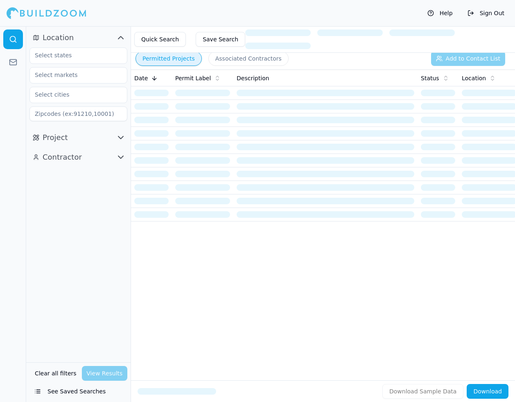 This screenshot has width=515, height=402. I want to click on span: Project, so click(55, 138).